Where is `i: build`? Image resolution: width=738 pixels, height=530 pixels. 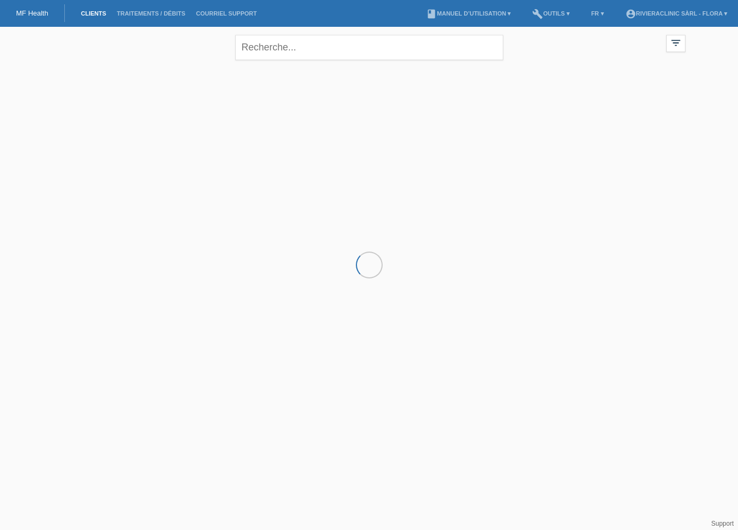 i: build is located at coordinates (538, 14).